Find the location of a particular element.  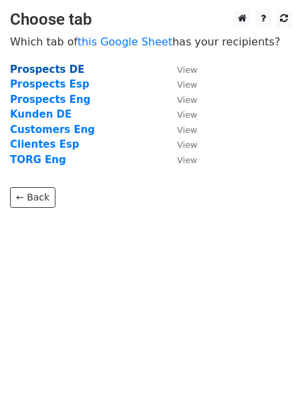

strong: TORG Eng is located at coordinates (38, 160).